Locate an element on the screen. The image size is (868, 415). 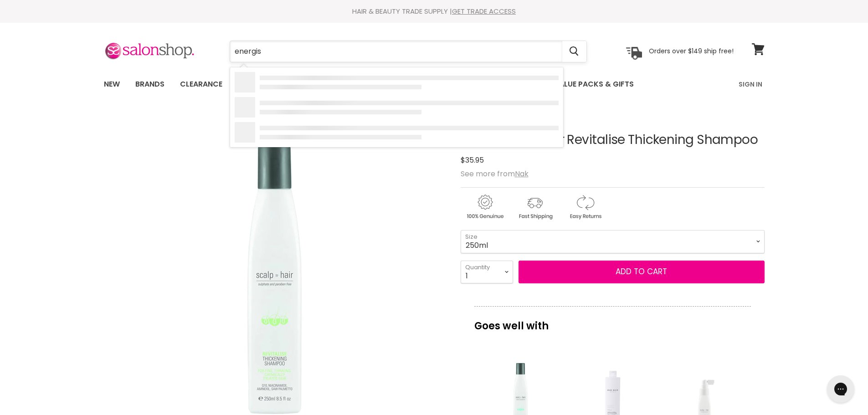
a: Clearance is located at coordinates (201, 84).